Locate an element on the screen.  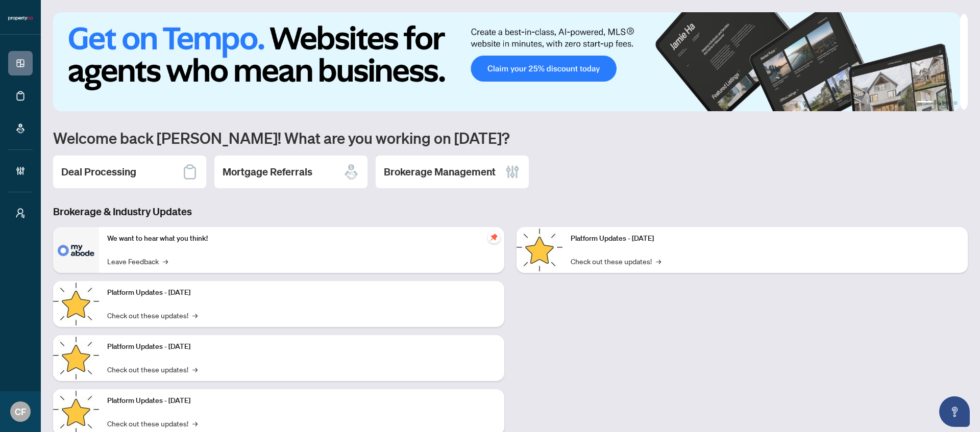
span: CF is located at coordinates (20, 411).